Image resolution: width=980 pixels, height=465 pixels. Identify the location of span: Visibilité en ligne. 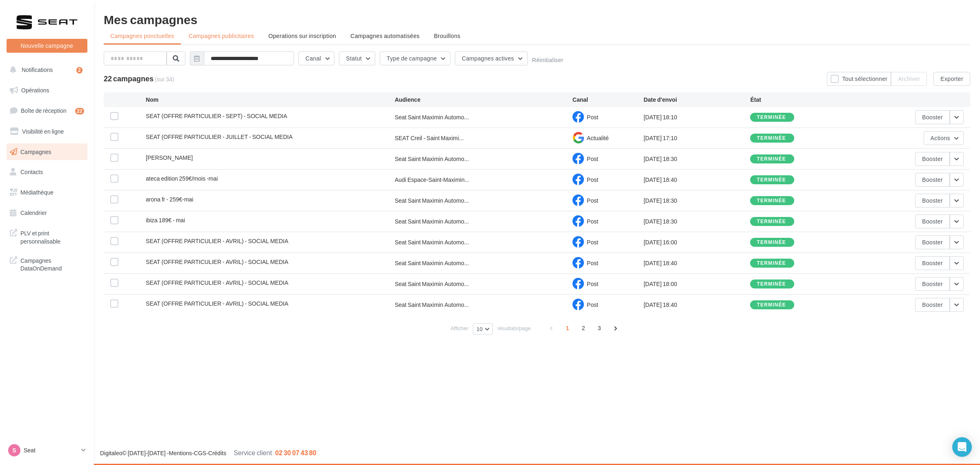
(43, 131).